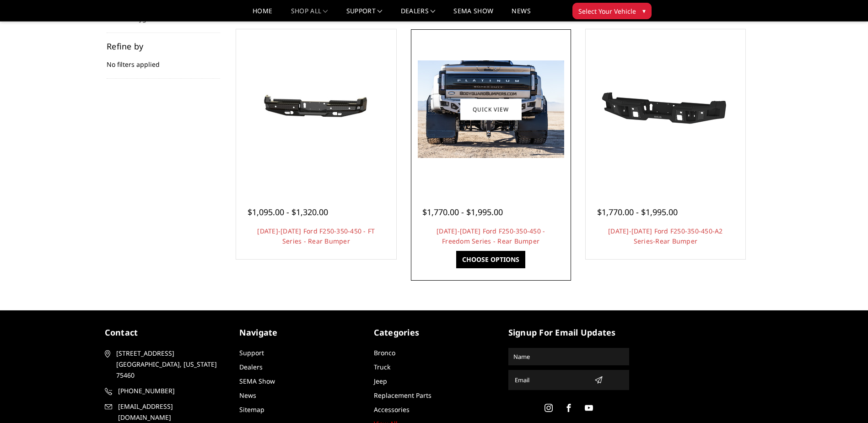  Describe the element at coordinates (665, 110) in the screenshot. I see `a: 2023-2025 Ford F250-350-450-A2 Series-Rear Bumper 2023-2025 Ford F250-350-450-A2 Series-Rear Bumper` at that location.